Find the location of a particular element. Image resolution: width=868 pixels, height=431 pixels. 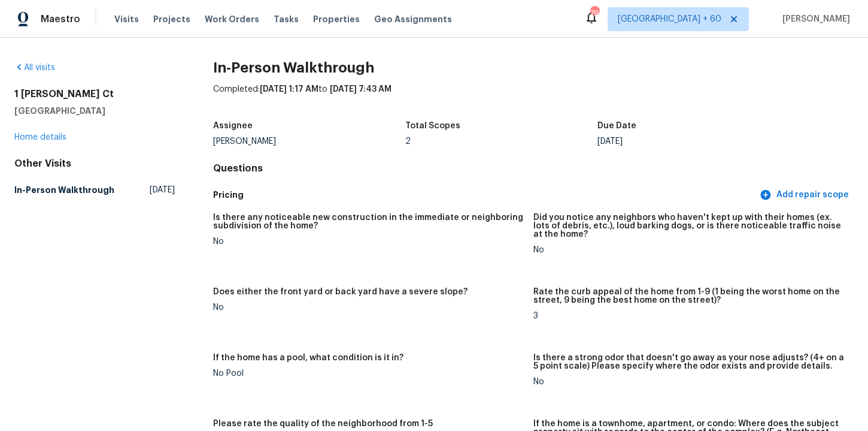

span: Add repair scope is located at coordinates (805, 195).